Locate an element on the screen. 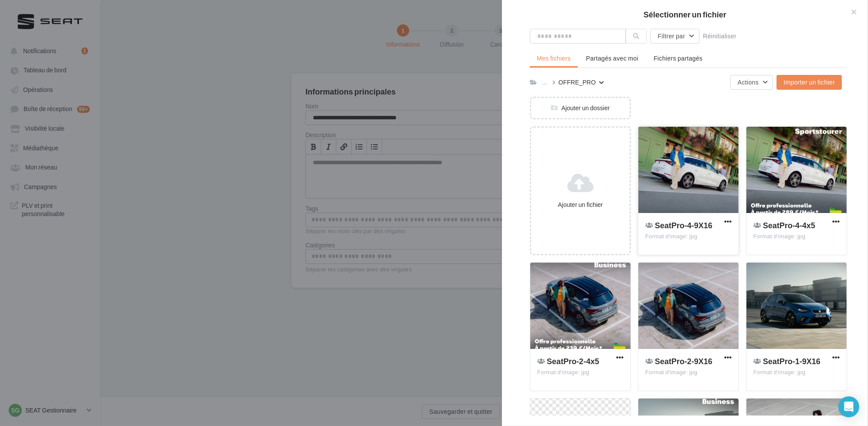 The width and height of the screenshot is (868, 426). span: Mes fichiers is located at coordinates (554, 58).